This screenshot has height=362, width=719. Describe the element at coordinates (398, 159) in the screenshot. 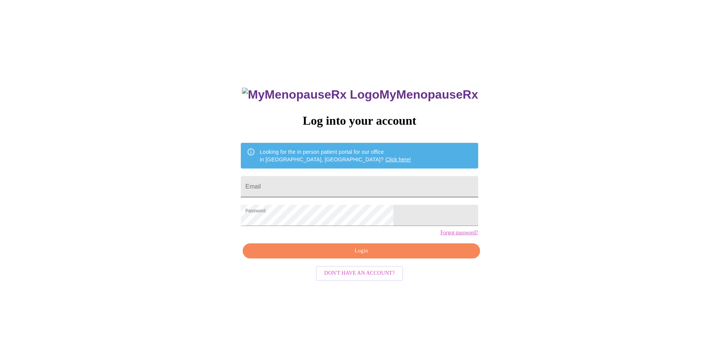

I see `a: Click here!` at that location.